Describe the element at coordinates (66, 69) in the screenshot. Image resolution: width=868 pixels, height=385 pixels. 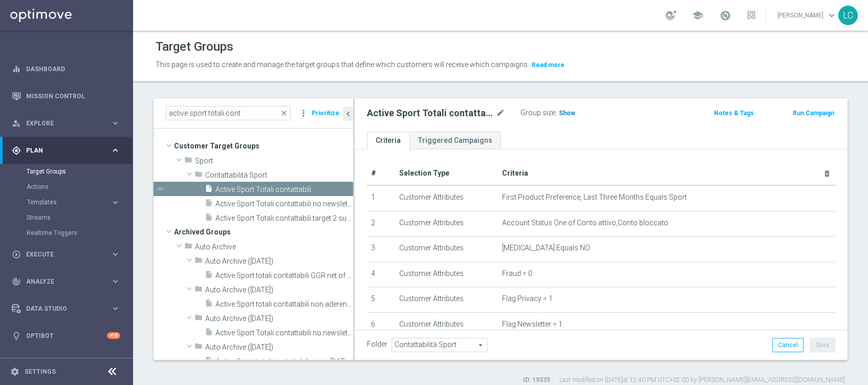
I see `div: Dashboard` at that location.